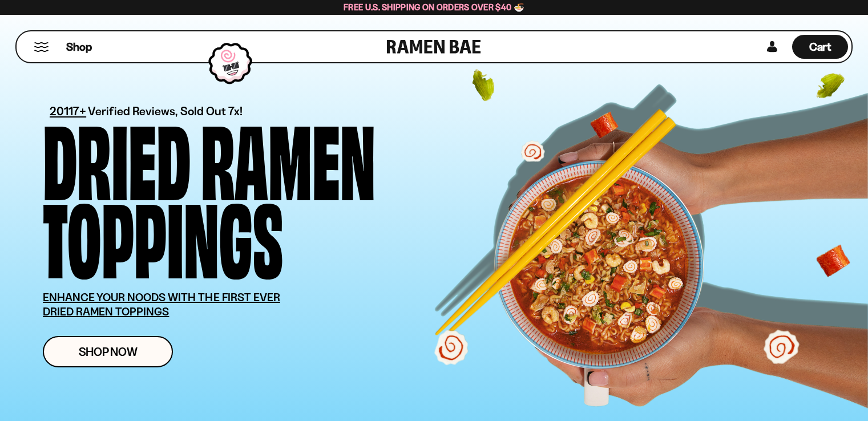  I want to click on span: Cart, so click(820, 47).